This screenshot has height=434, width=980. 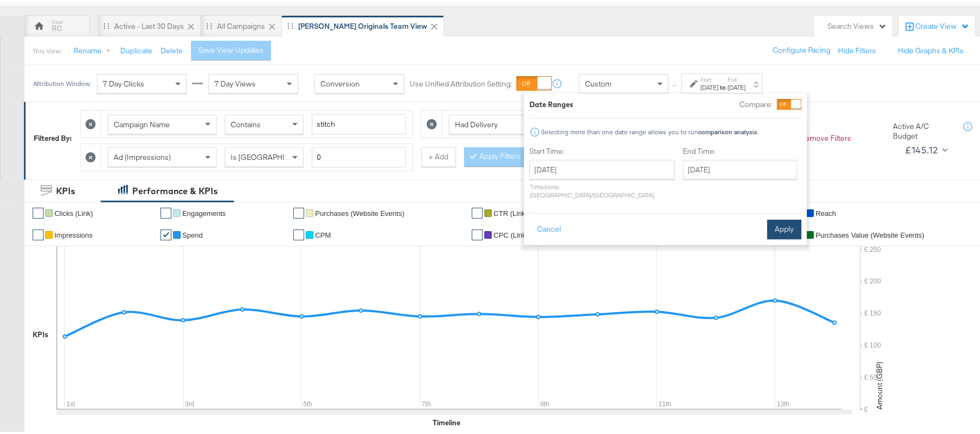 What do you see at coordinates (511, 211) in the screenshot?
I see `span: CTR (Link)` at bounding box center [511, 211].